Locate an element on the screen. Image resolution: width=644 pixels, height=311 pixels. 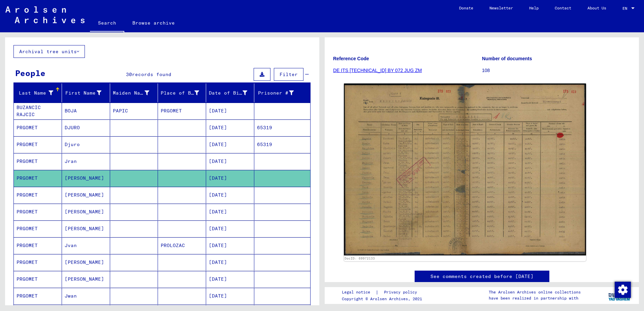
b: Reference Code is located at coordinates (351, 59).